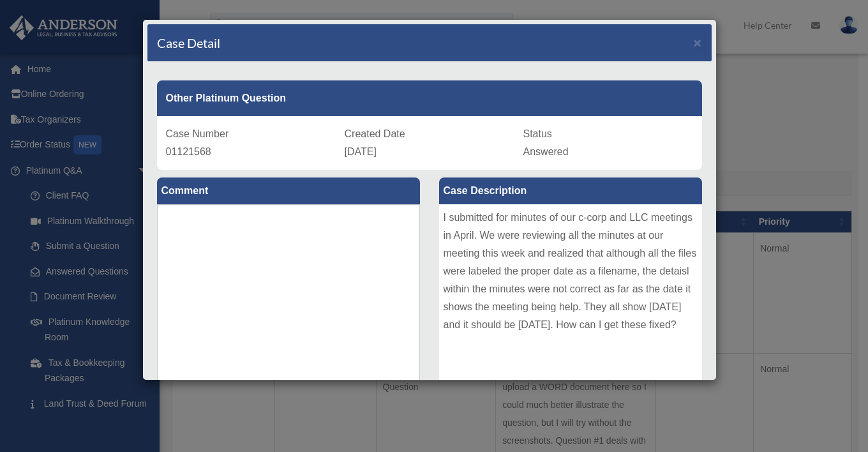 This screenshot has height=452, width=868. Describe the element at coordinates (546, 151) in the screenshot. I see `span: Answered` at that location.